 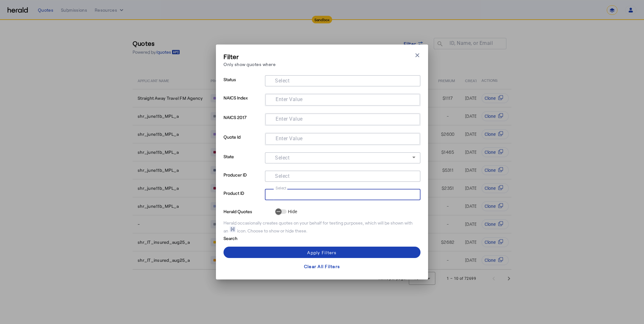 What do you see at coordinates (243, 179) in the screenshot?
I see `p: Producer ID` at bounding box center [243, 179].